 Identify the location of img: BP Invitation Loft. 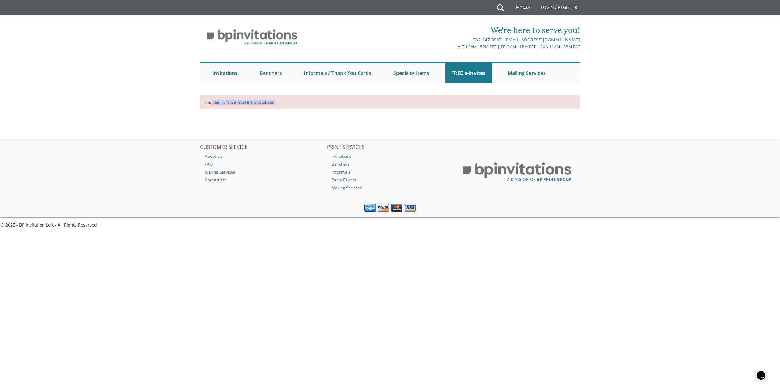
(252, 37).